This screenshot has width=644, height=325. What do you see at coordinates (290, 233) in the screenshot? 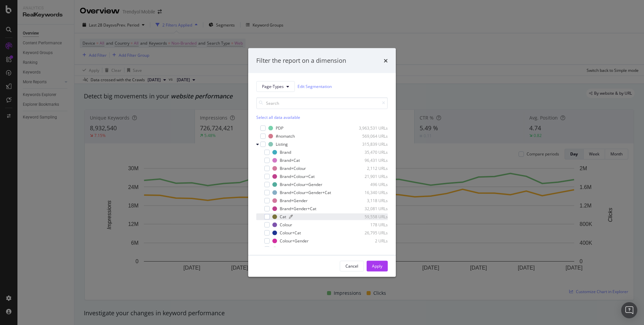
I see `div: Colour+Cat` at bounding box center [290, 233].